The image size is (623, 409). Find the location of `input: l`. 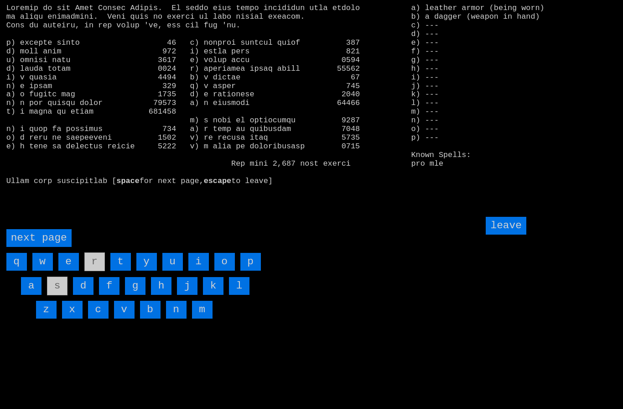

input: l is located at coordinates (239, 286).